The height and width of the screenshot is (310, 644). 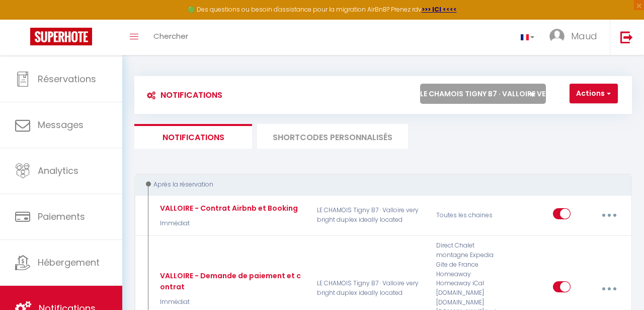 What do you see at coordinates (227, 208) in the screenshot?
I see `div: VALLOIRE - Contrat Airbnb et Booking` at bounding box center [227, 208].